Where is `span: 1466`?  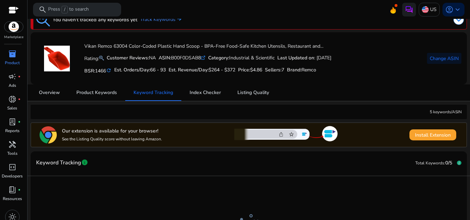
span: 1466 is located at coordinates (100, 71).